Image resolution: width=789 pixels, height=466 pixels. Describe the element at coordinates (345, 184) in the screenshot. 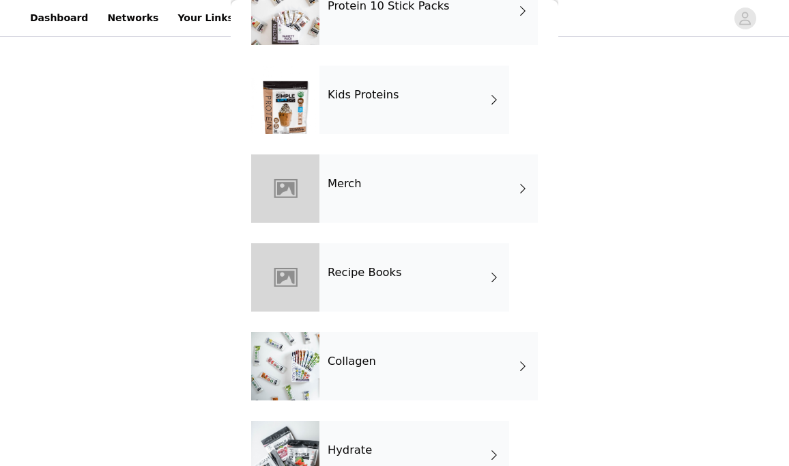

I see `h4: Merch` at that location.